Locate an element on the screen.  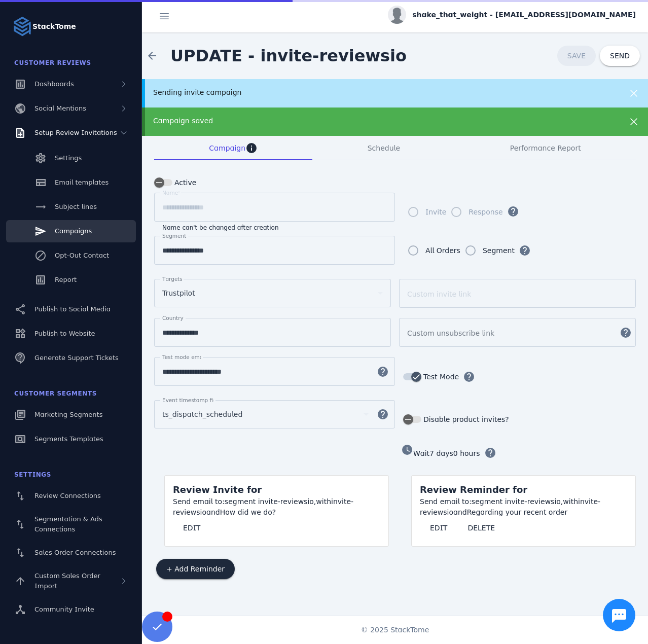
span: Review Invite for is located at coordinates (217, 489).